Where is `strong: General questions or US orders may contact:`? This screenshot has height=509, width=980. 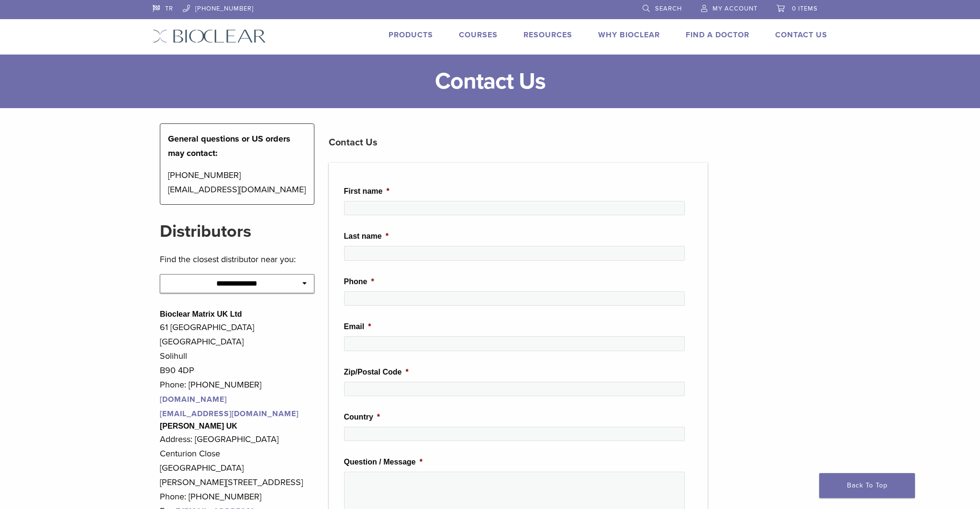 strong: General questions or US orders may contact: is located at coordinates (229, 146).